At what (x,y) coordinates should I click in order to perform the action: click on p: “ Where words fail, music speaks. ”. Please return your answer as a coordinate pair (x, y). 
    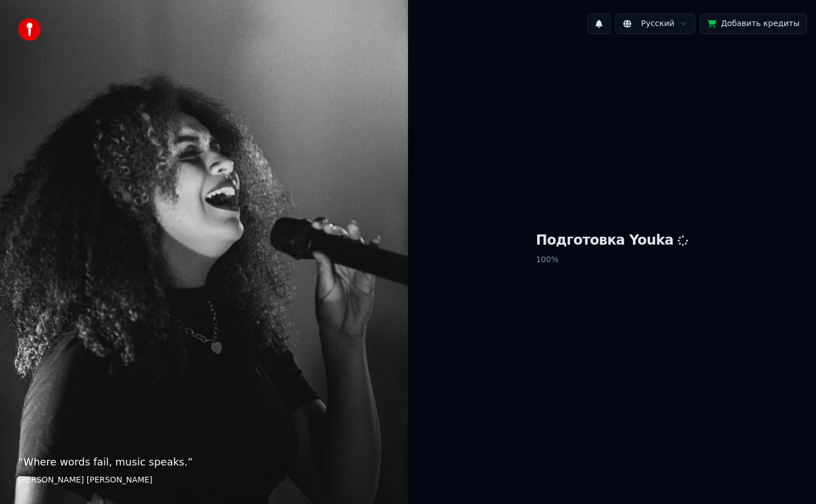
    Looking at the image, I should click on (204, 462).